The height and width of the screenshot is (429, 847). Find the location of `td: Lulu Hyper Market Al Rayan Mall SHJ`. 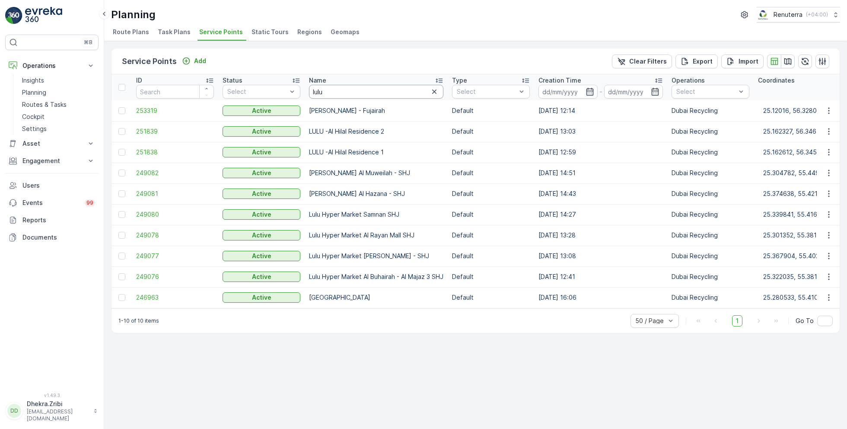

td: Lulu Hyper Market Al Rayan Mall SHJ is located at coordinates (376, 235).